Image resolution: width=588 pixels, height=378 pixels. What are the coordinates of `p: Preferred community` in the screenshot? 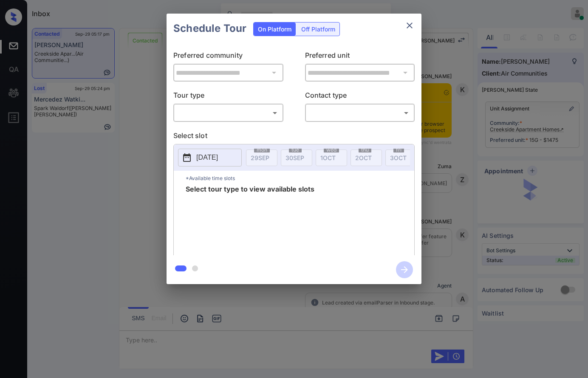 It's located at (228, 57).